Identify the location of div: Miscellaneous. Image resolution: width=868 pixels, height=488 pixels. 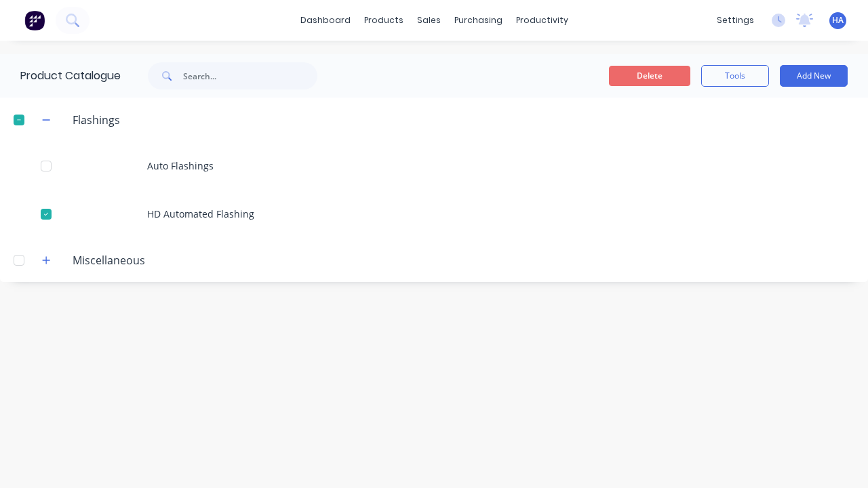
(109, 260).